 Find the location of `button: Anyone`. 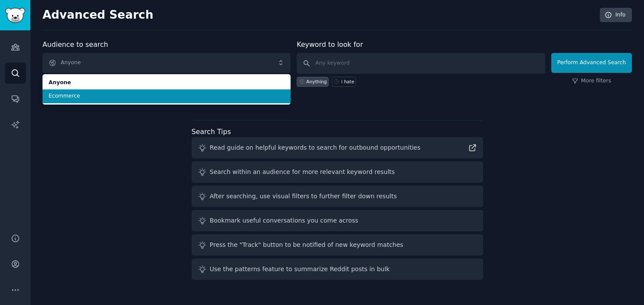

button: Anyone is located at coordinates (167, 63).